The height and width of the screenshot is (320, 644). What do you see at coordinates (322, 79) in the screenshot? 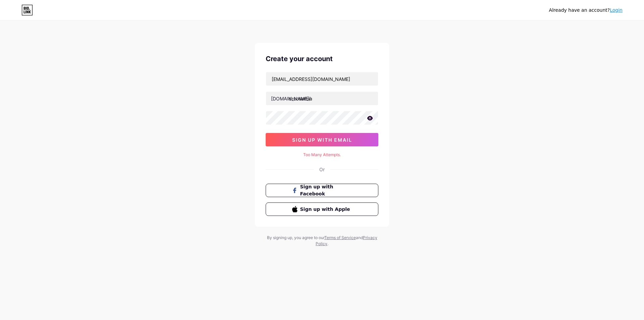
I see `input: Email` at bounding box center [322, 79].